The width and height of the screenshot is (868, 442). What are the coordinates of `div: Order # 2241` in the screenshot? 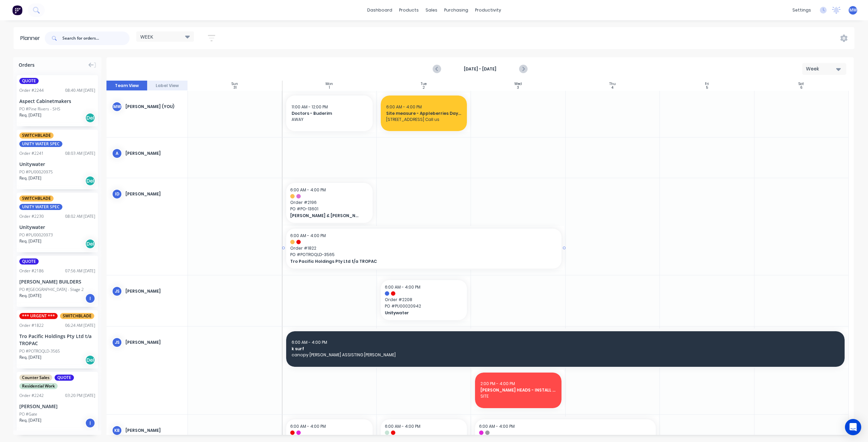 It's located at (32, 153).